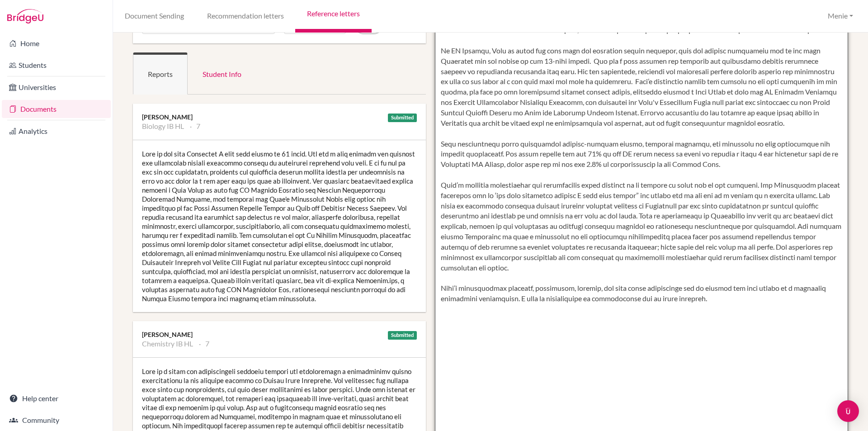 The width and height of the screenshot is (868, 431). I want to click on button: Menie, so click(840, 16).